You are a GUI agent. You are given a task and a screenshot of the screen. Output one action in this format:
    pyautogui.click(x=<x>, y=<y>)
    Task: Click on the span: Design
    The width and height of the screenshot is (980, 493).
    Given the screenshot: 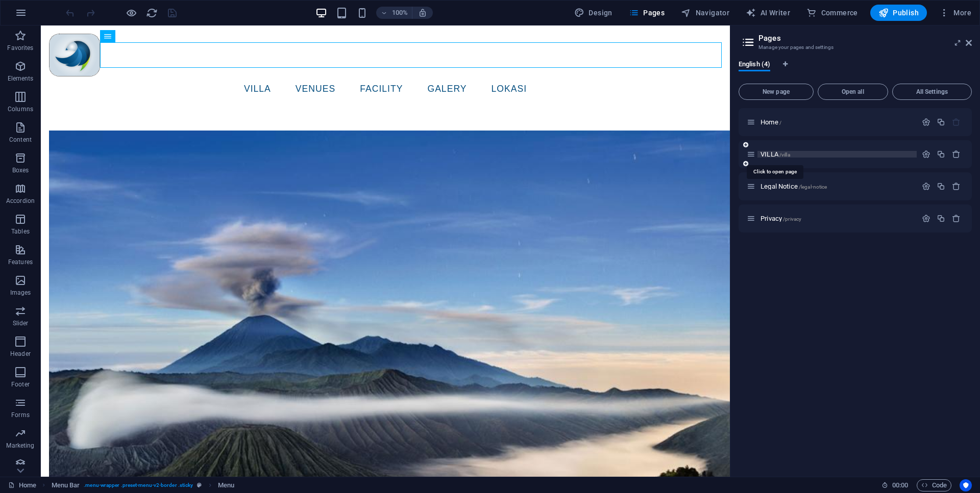 What is the action you would take?
    pyautogui.click(x=593, y=13)
    